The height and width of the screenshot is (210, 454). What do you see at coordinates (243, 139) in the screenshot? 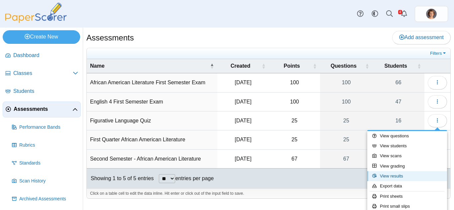
I see `time: Oct 1, 2025 at 9:33 AM` at bounding box center [243, 139].